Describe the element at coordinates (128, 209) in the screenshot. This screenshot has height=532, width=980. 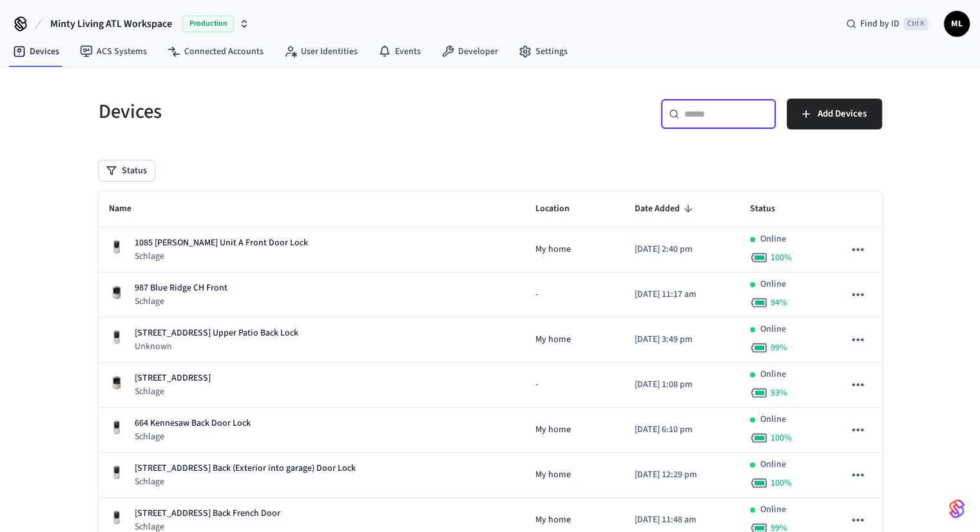
I see `span: Name` at that location.